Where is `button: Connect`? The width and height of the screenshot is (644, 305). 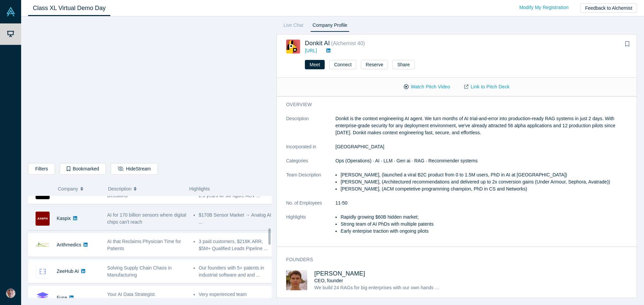 button: Connect is located at coordinates (343, 64).